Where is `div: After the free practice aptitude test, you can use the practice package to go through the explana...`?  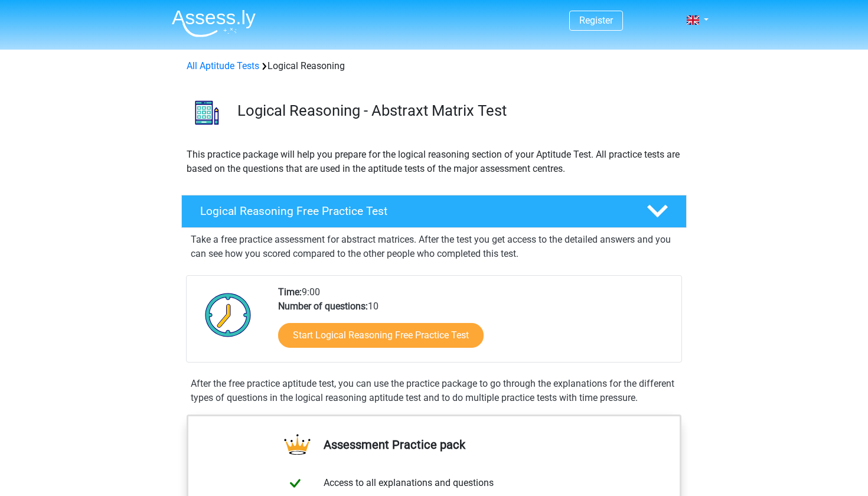
div: After the free practice aptitude test, you can use the practice package to go through the explana... is located at coordinates (434, 391).